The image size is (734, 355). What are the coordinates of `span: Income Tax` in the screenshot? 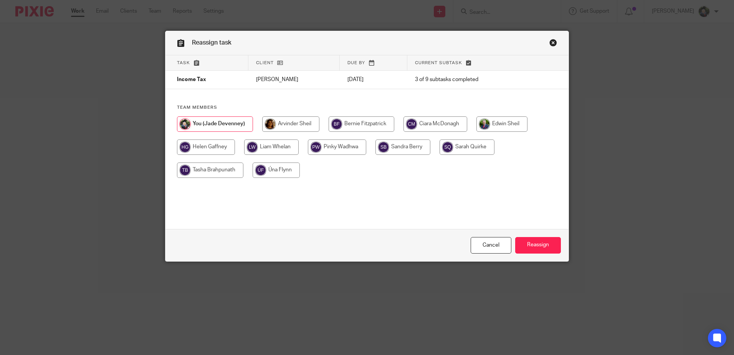 It's located at (192, 80).